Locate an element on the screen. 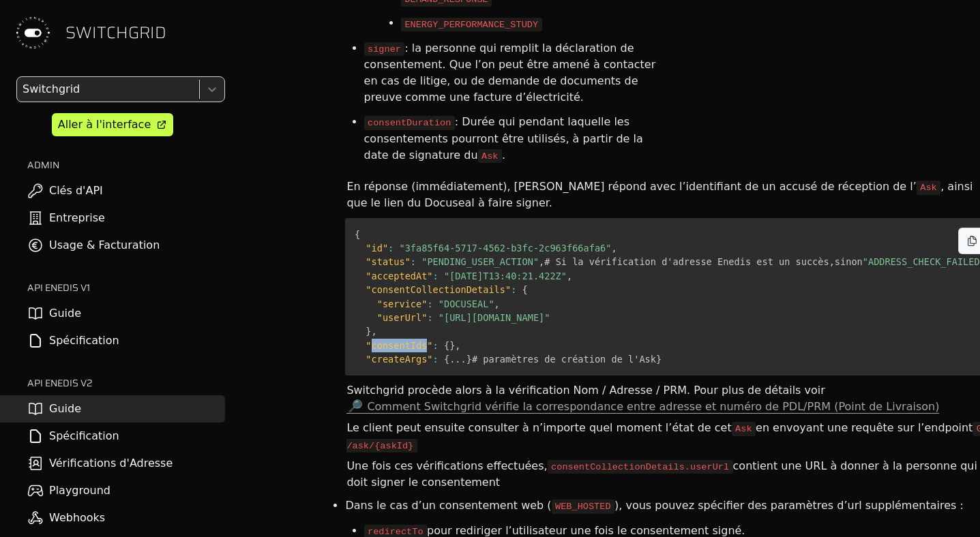  span: "consentCollectionDetails" is located at coordinates (438, 290).